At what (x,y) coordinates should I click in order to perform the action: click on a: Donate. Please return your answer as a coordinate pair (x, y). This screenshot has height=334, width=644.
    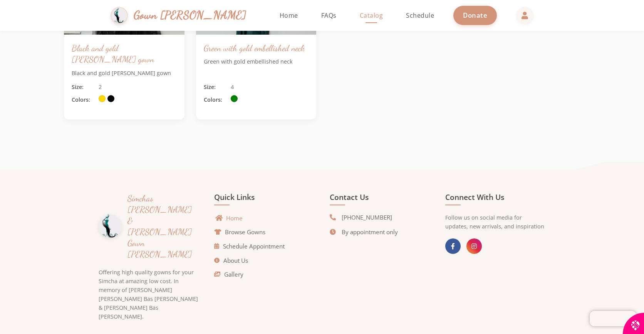
    Looking at the image, I should click on (475, 15).